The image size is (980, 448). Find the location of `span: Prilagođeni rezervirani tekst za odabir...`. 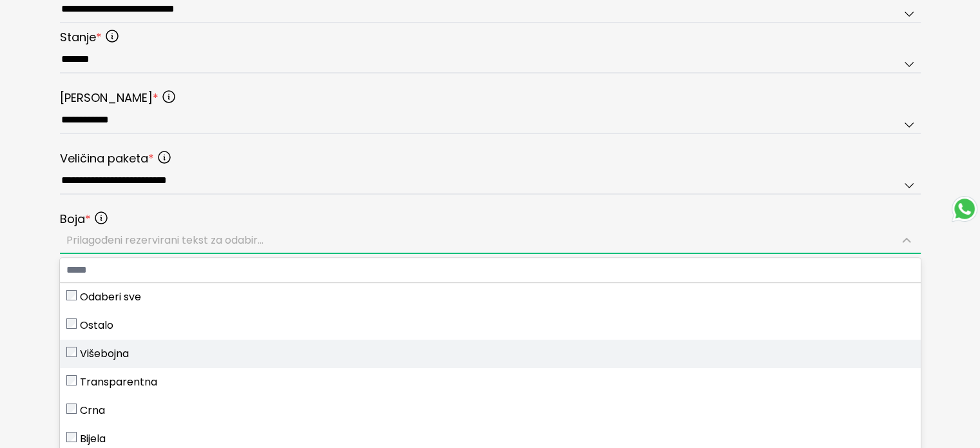

span: Prilagođeni rezervirani tekst za odabir... is located at coordinates (165, 239).